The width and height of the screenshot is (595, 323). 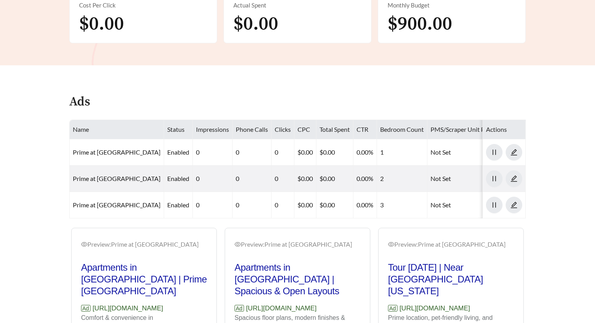 What do you see at coordinates (525, 129) in the screenshot?
I see `th: Responsive Ad Id` at bounding box center [525, 129].